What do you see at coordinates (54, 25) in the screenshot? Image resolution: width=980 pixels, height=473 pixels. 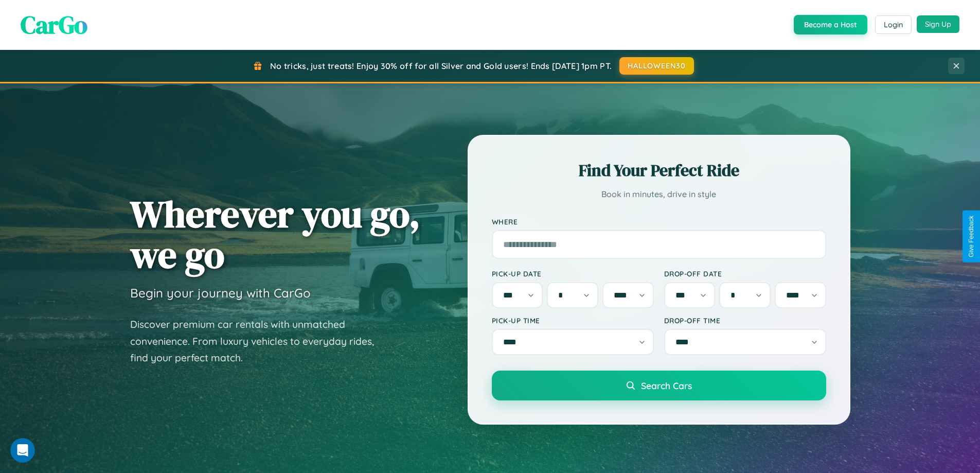 I see `span: CarGo` at bounding box center [54, 25].